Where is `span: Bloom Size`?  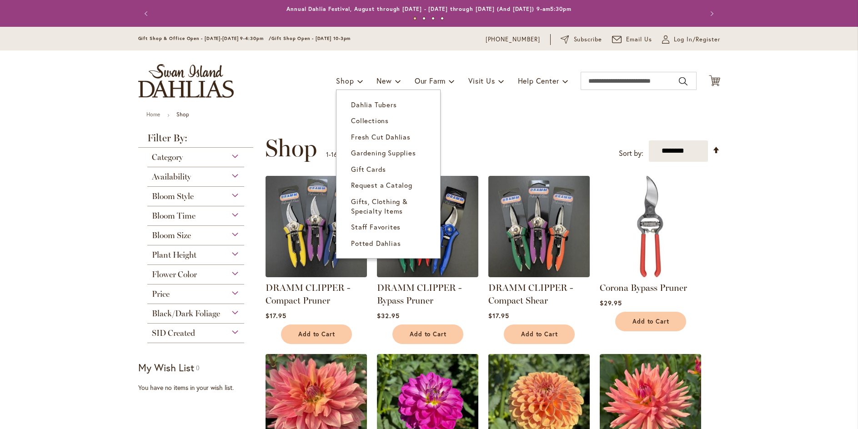 span: Bloom Size is located at coordinates (171, 235).